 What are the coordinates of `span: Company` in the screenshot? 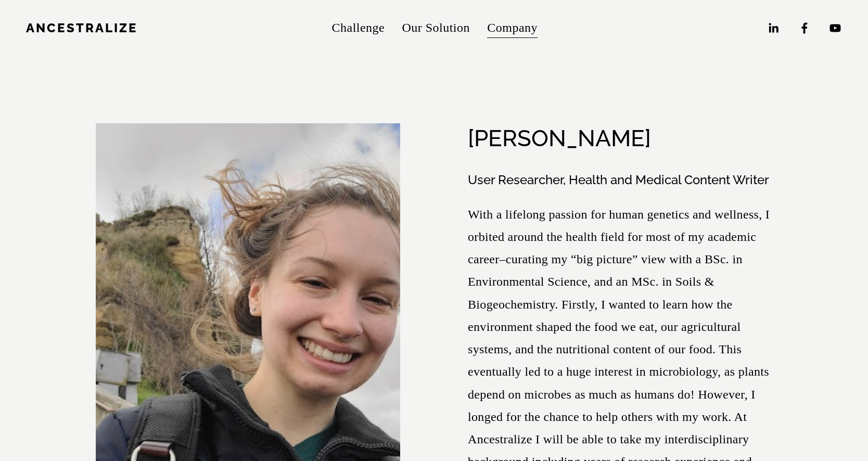 It's located at (512, 27).